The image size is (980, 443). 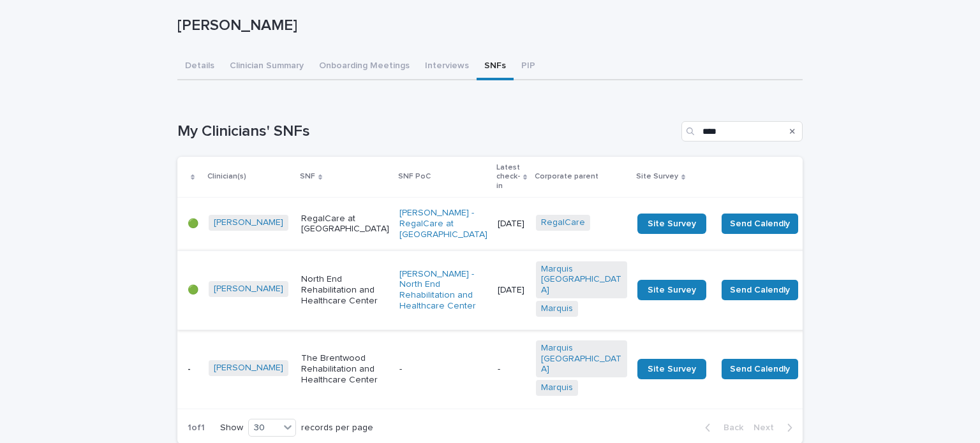 What do you see at coordinates (528, 67) in the screenshot?
I see `button: PIP` at bounding box center [528, 67].